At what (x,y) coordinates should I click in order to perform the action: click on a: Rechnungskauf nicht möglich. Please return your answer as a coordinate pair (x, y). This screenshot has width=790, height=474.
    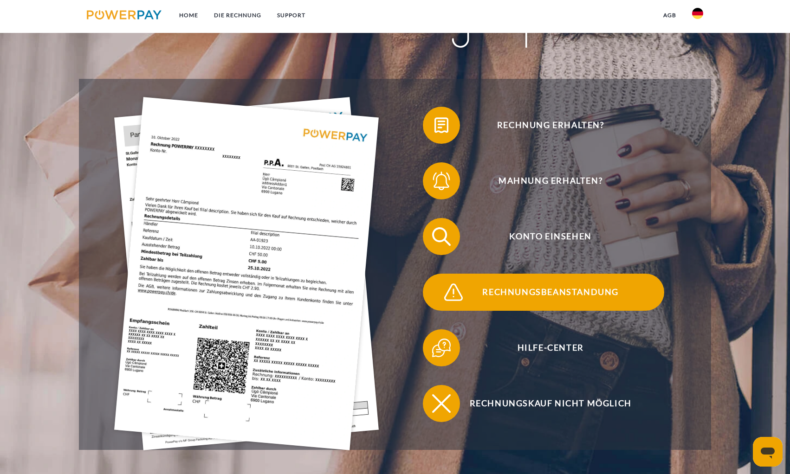
    Looking at the image, I should click on (543, 404).